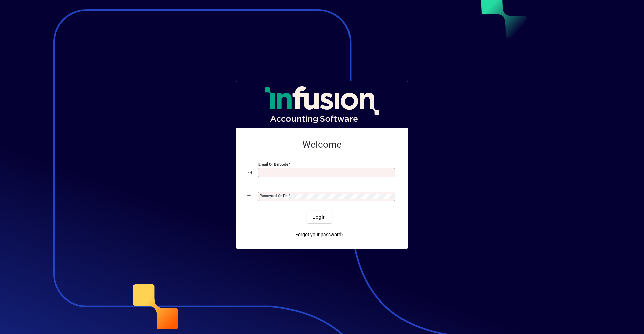 The image size is (644, 334). Describe the element at coordinates (319, 217) in the screenshot. I see `button: Login` at that location.